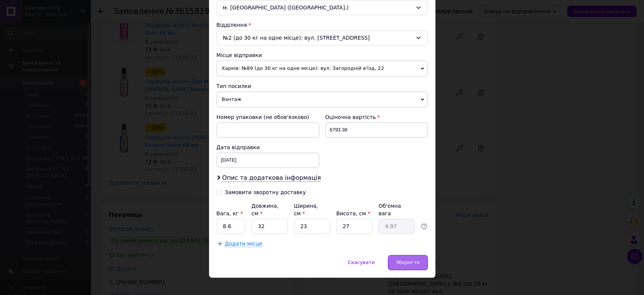  Describe the element at coordinates (322, 69) in the screenshot. I see `span: Харків: №89 (до 30 кг на одне місце): вул. Загородній в'їзд, 22` at that location.